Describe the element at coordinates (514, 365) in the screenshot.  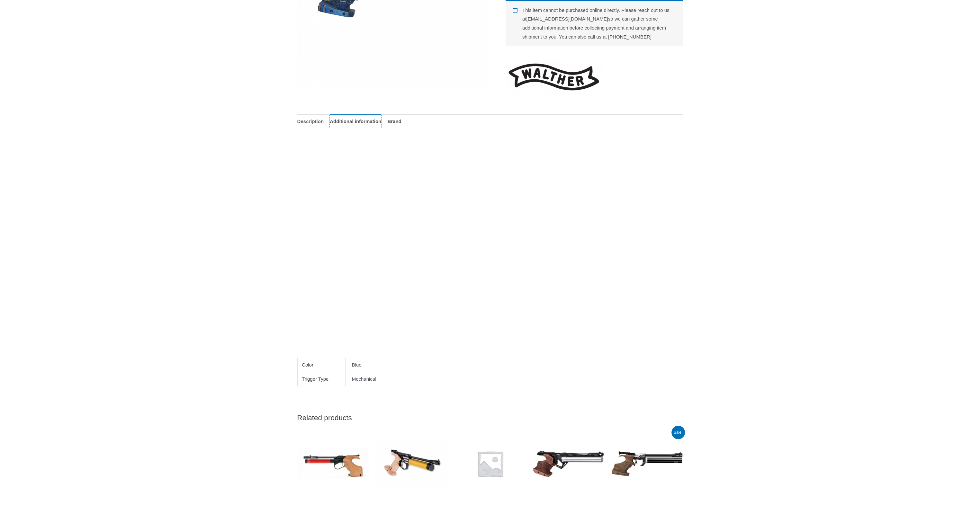
I see `p: Blue` at that location.